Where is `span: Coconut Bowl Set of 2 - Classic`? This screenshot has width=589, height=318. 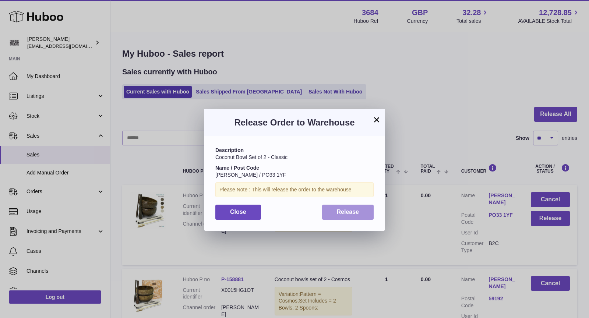
span: Coconut Bowl Set of 2 - Classic is located at coordinates (252, 157).